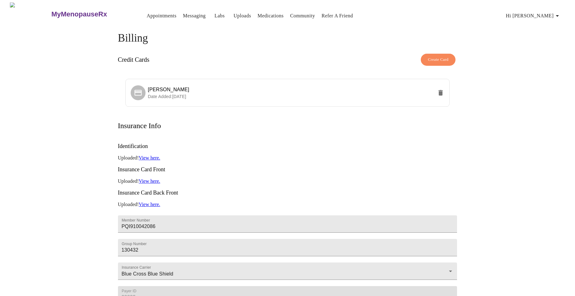 The height and width of the screenshot is (296, 575). What do you see at coordinates (303, 16) in the screenshot?
I see `button: Community` at bounding box center [303, 16].